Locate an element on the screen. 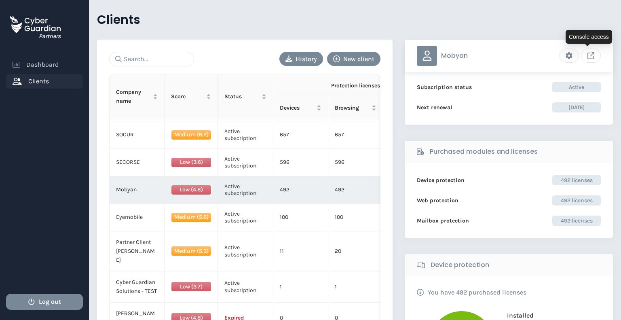 The image size is (621, 320). span: Low (3.7) is located at coordinates (191, 286).